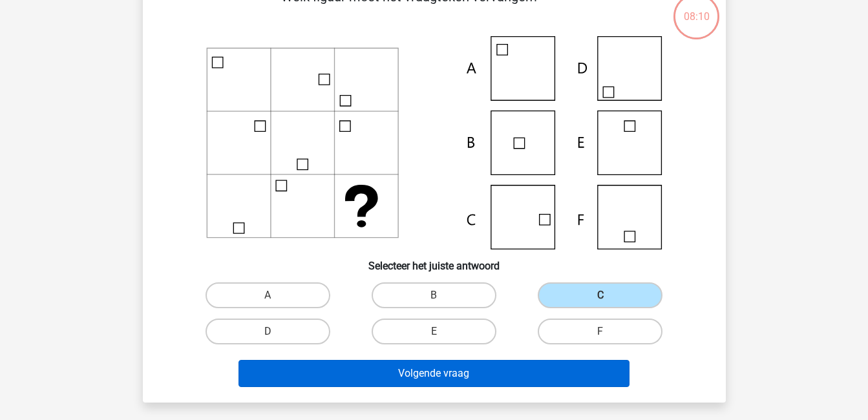  Describe the element at coordinates (268, 331) in the screenshot. I see `label: D` at that location.